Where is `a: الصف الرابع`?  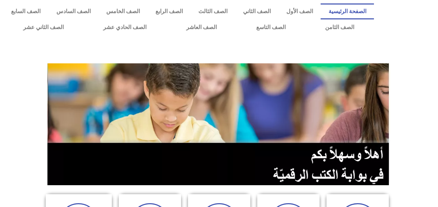
a: الصف الرابع is located at coordinates (169, 11).